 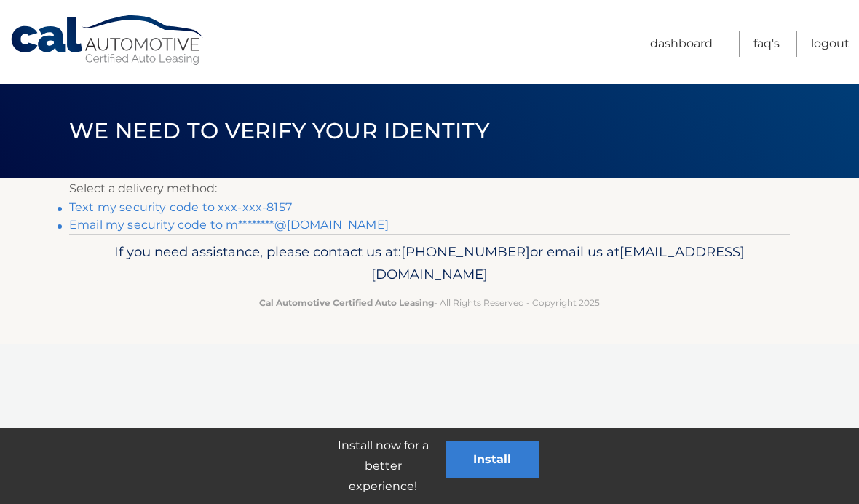 I want to click on span: We need to verify your identity, so click(x=279, y=130).